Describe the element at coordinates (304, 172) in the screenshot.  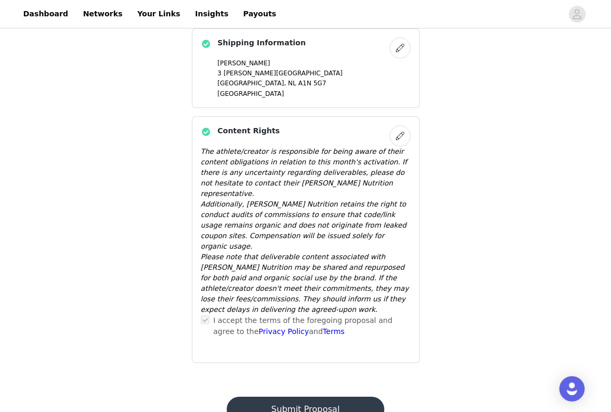
I see `em: The athlete/creator is responsible for being aware of their content obligations in relation to th...` at that location.